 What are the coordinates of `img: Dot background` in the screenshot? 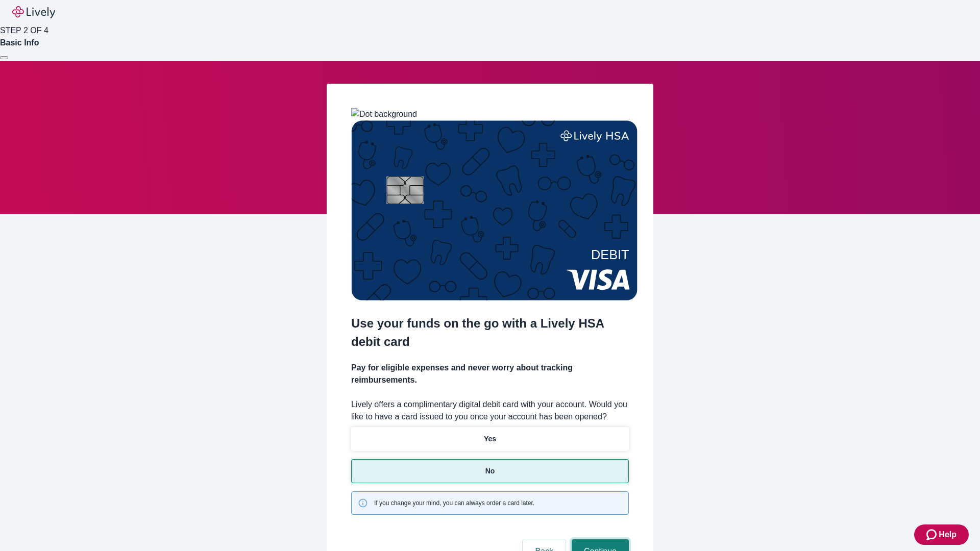 It's located at (384, 115).